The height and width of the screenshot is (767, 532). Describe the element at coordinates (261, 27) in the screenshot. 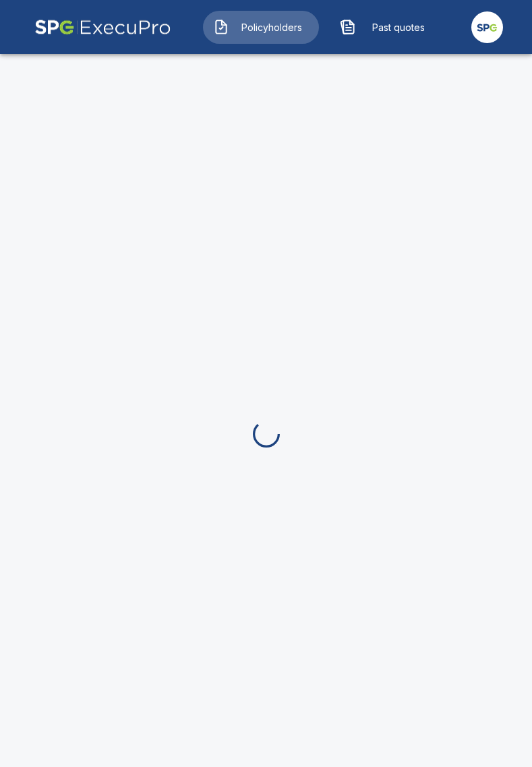

I see `button: Policyholders IconPolicyholders` at that location.